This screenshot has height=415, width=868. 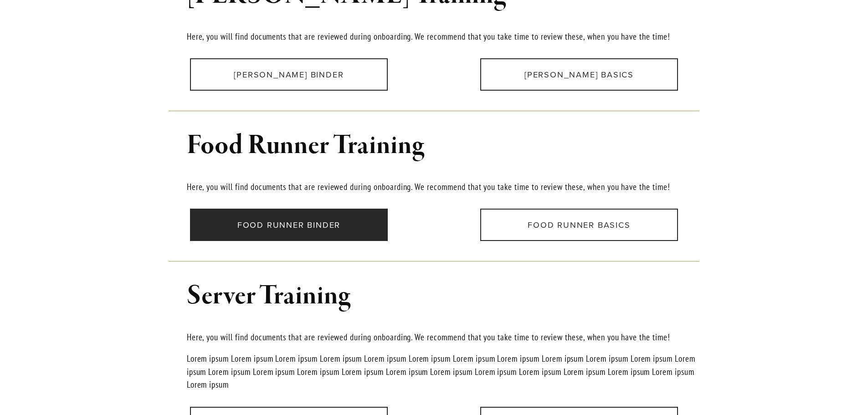 What do you see at coordinates (289, 225) in the screenshot?
I see `a: Food Runner Binder` at bounding box center [289, 225].